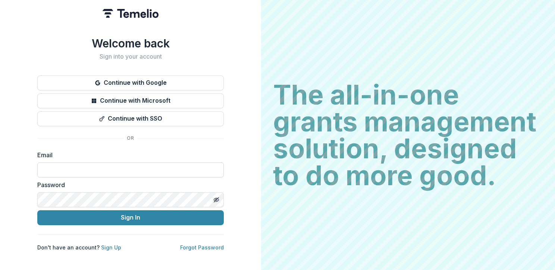 Image resolution: width=555 pixels, height=270 pixels. I want to click on a: Sign Up, so click(111, 247).